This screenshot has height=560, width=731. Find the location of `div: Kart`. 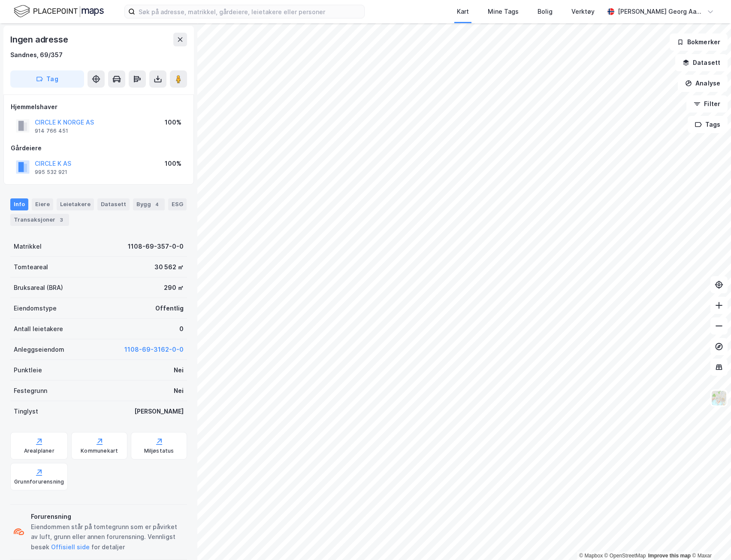

div: Kart is located at coordinates (463, 12).